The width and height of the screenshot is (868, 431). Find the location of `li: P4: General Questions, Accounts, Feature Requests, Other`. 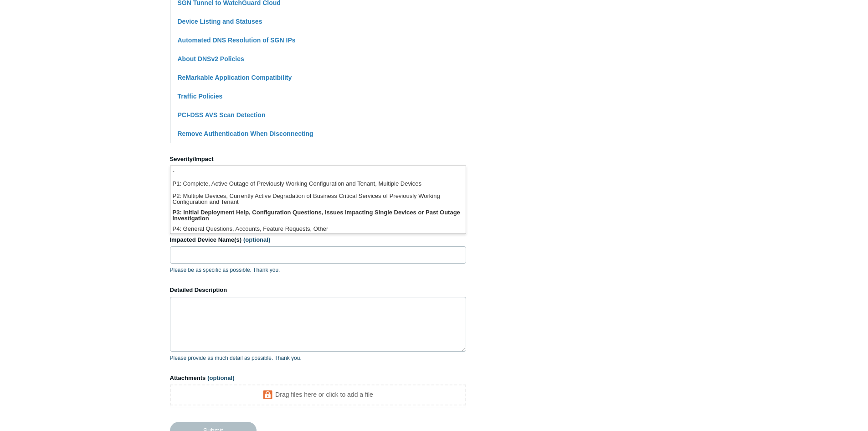

li: P4: General Questions, Accounts, Feature Requests, Other is located at coordinates (318, 229).